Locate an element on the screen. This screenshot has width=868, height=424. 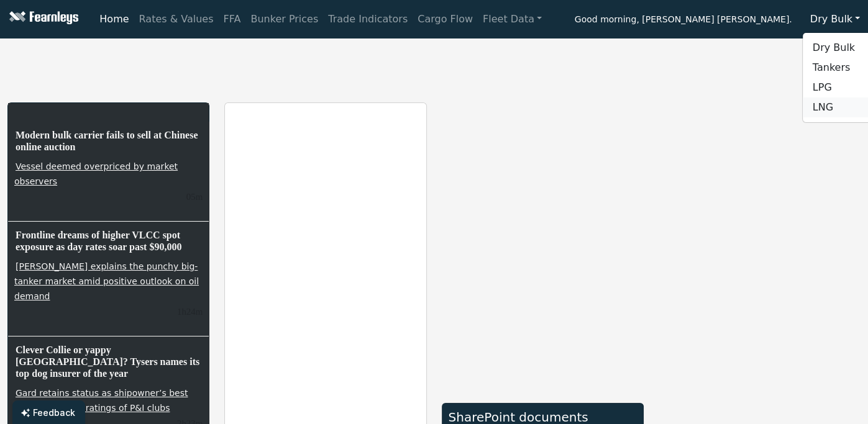
a: Rates & Values is located at coordinates (176, 19).